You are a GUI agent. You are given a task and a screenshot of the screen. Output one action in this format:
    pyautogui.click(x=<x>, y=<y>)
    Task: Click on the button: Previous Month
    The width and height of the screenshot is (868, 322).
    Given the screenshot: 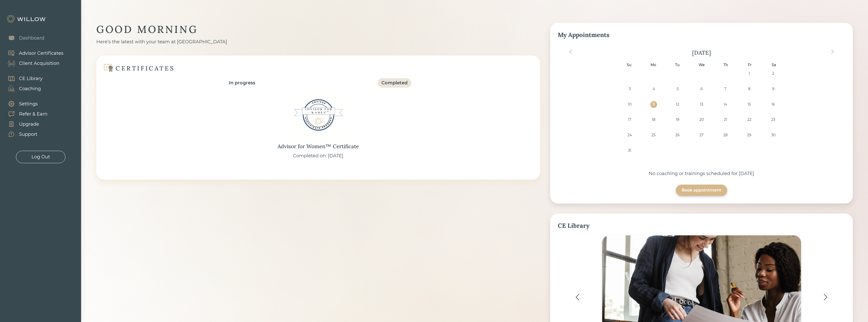 What is the action you would take?
    pyautogui.click(x=571, y=52)
    